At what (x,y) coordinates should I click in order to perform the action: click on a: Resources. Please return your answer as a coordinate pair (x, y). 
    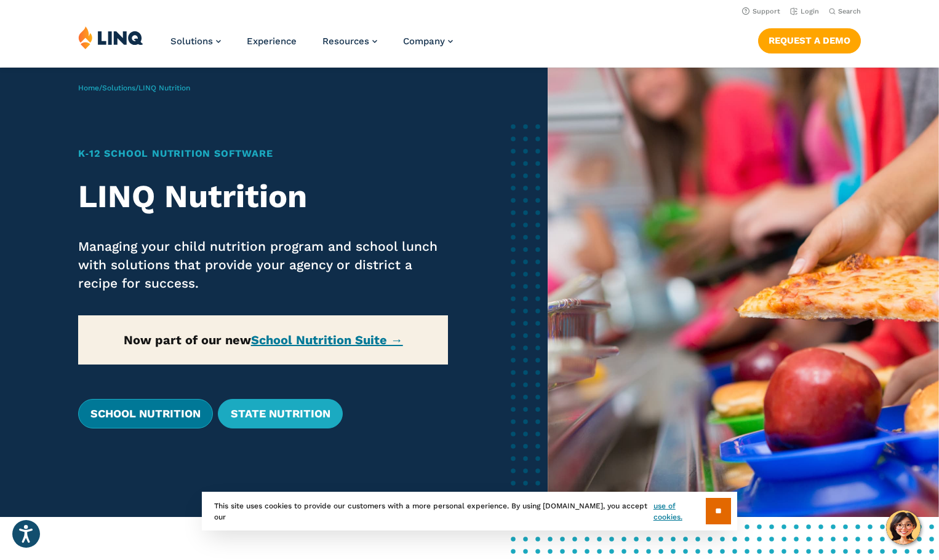
    Looking at the image, I should click on (349, 41).